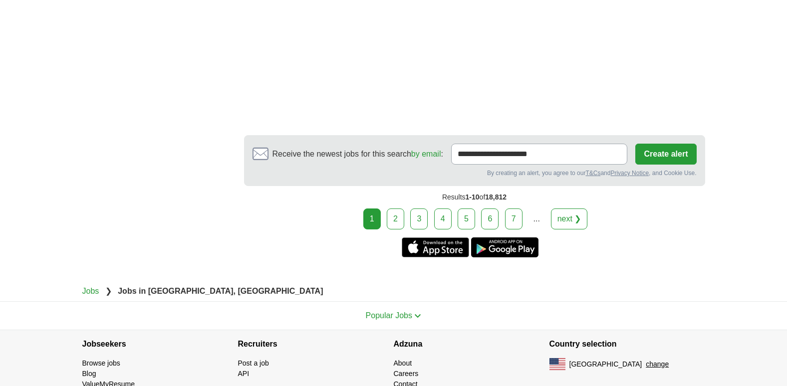 Image resolution: width=787 pixels, height=386 pixels. What do you see at coordinates (569, 219) in the screenshot?
I see `a: next ❯` at bounding box center [569, 219].